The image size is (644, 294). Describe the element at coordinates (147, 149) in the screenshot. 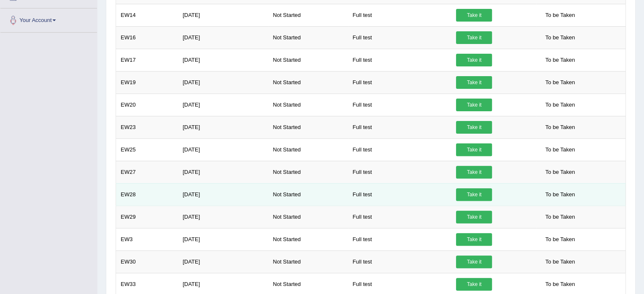

I see `td: EW25` at that location.